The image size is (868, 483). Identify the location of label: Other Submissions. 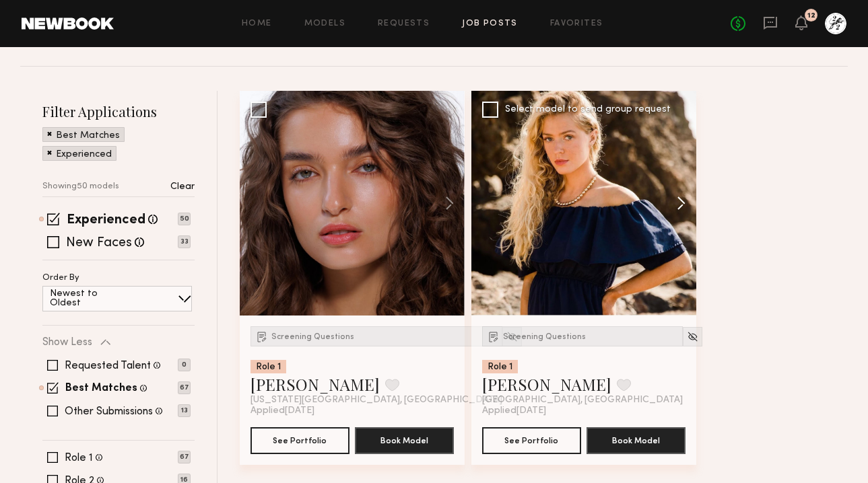
(109, 412).